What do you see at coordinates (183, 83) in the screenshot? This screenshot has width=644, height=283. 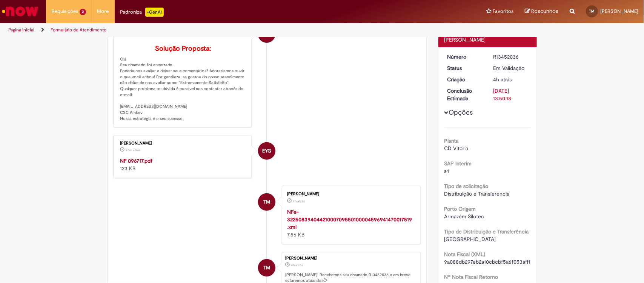 I see `p: Olá Seu chamado foi encerrado. Poderia nos avaliar e deixar seus comentários? Adoraríamos ouvir o...` at bounding box center [183, 83].